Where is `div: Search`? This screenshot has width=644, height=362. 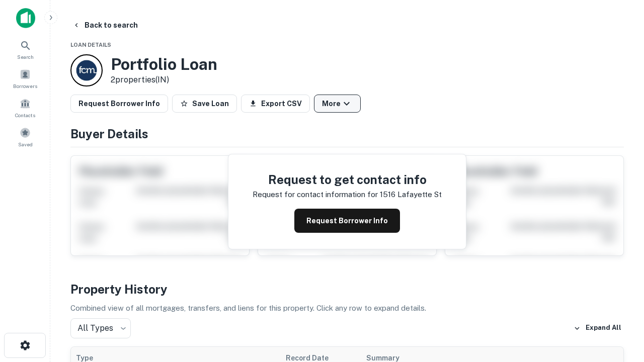 div: Search is located at coordinates (25, 49).